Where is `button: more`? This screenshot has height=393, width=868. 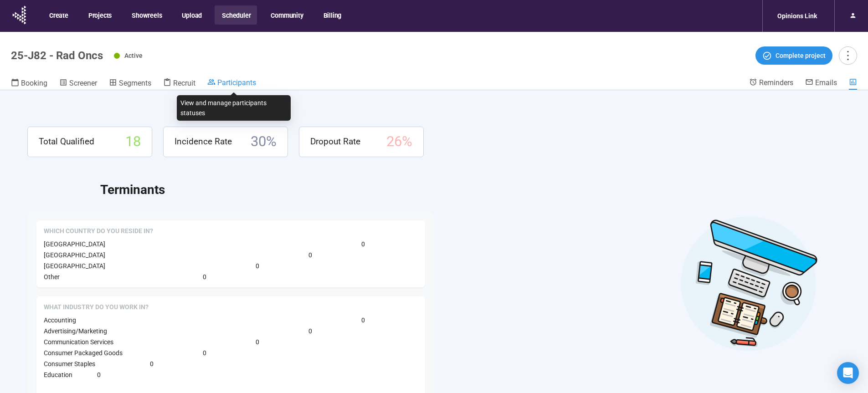
button: more is located at coordinates (848, 55).